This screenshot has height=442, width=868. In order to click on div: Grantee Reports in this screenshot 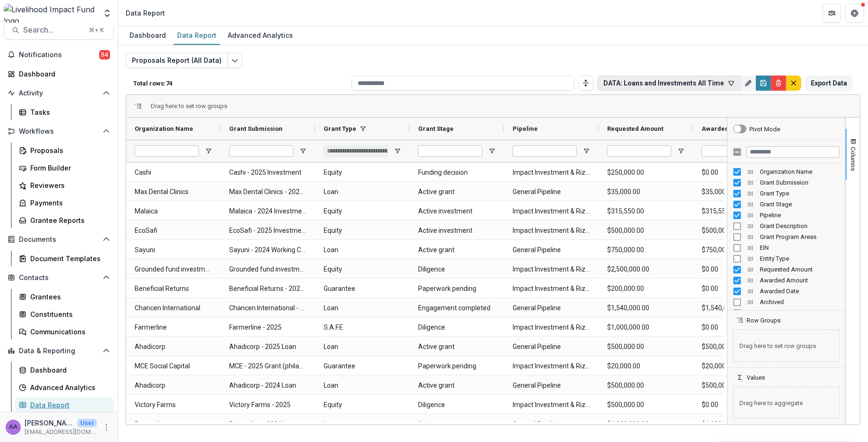, I will do `click(68, 221)`.